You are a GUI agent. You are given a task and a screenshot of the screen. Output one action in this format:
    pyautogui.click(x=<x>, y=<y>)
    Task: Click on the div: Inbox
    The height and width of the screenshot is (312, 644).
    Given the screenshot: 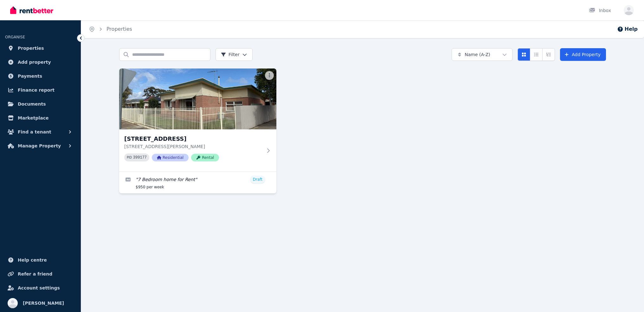 What is the action you would take?
    pyautogui.click(x=600, y=11)
    